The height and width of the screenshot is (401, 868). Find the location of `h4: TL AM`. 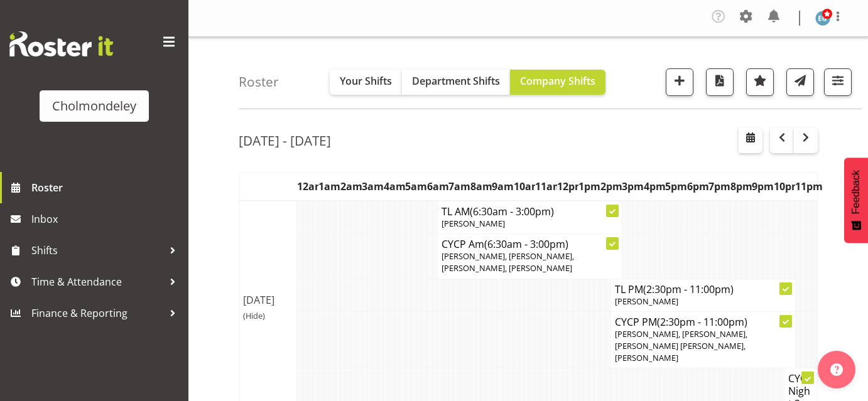

h4: TL AM is located at coordinates (530, 212).